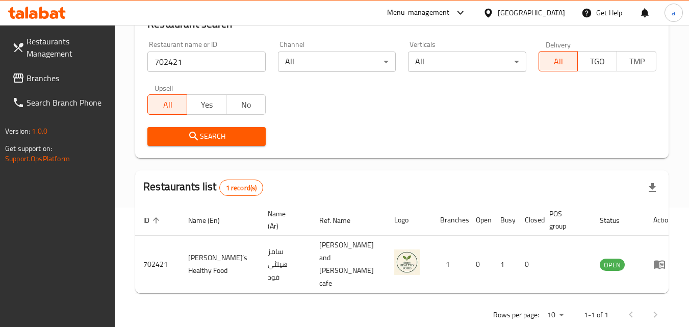  Describe the element at coordinates (673, 13) in the screenshot. I see `span: a` at that location.